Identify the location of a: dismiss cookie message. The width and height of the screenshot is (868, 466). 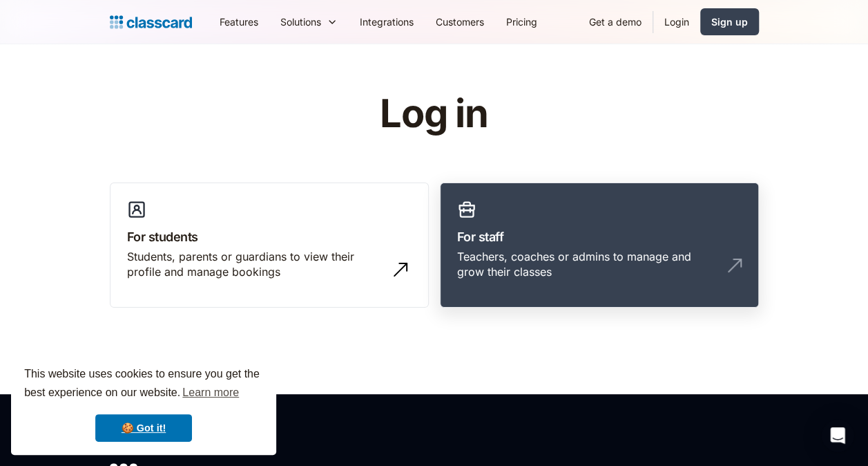
(143, 428).